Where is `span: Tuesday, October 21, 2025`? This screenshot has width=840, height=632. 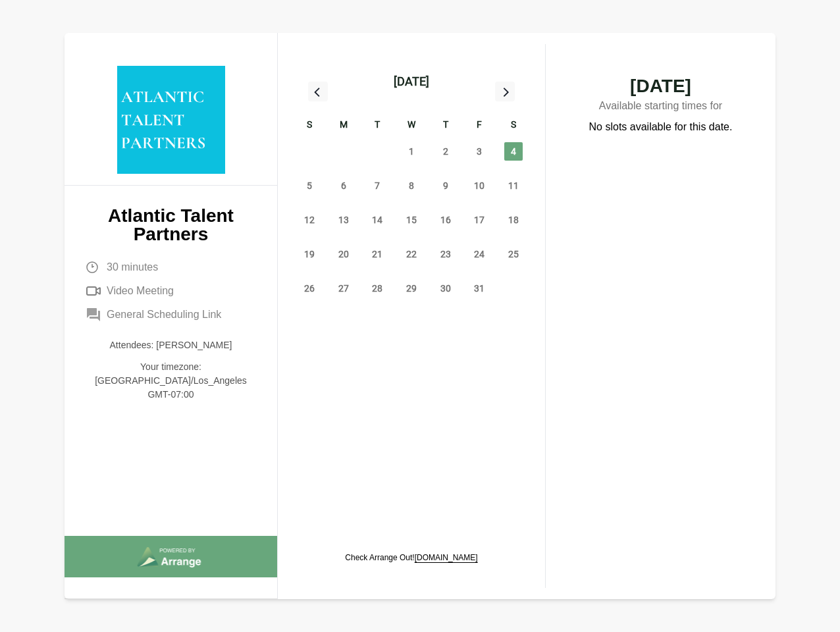
span: Tuesday, October 21, 2025 is located at coordinates (377, 254).